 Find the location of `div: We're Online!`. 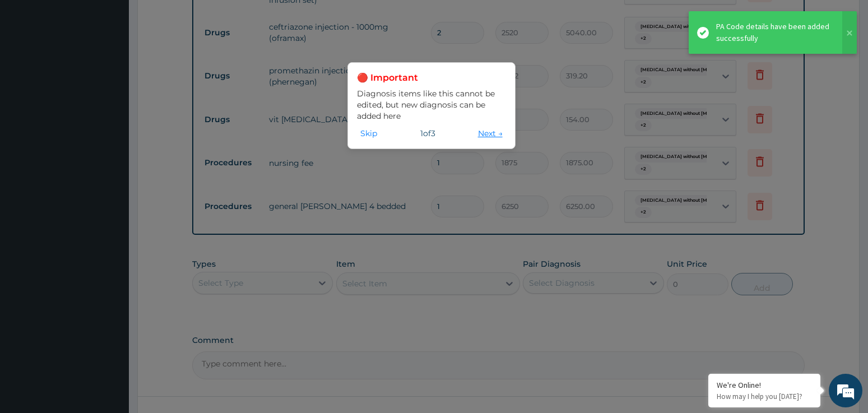

div: We're Online! is located at coordinates (764, 385).